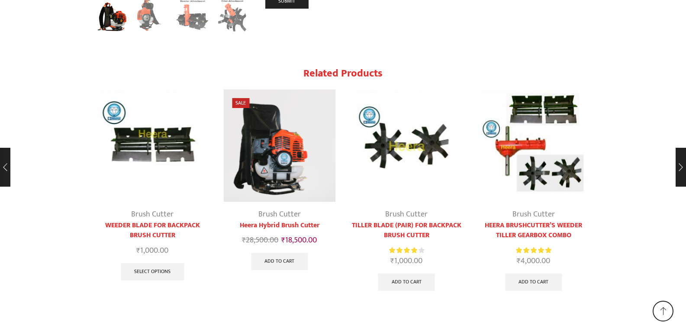 The width and height of the screenshot is (686, 334). What do you see at coordinates (279, 180) in the screenshot?
I see `div: 3 / 5` at bounding box center [279, 180].